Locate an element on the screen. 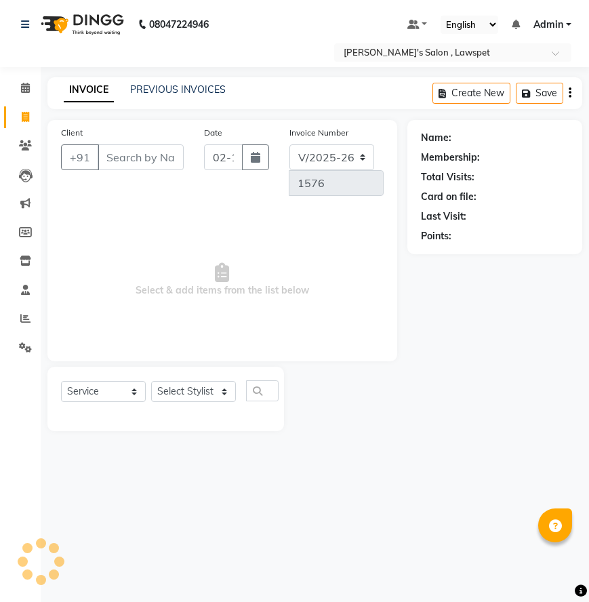 Image resolution: width=589 pixels, height=602 pixels. input: Search or Scan is located at coordinates (262, 391).